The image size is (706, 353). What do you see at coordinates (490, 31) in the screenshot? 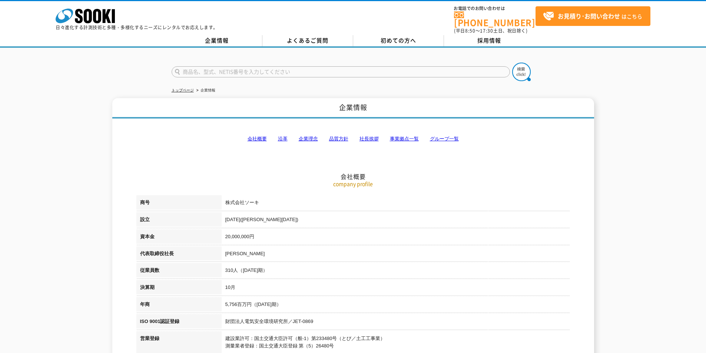
I see `span: (平日 ～ 土日、祝日除く)` at bounding box center [490, 31].